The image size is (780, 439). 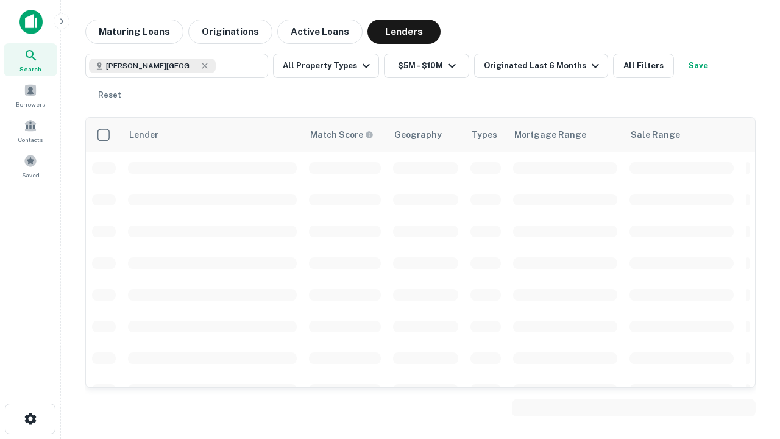 What do you see at coordinates (30, 130) in the screenshot?
I see `div: Contacts` at bounding box center [30, 130].